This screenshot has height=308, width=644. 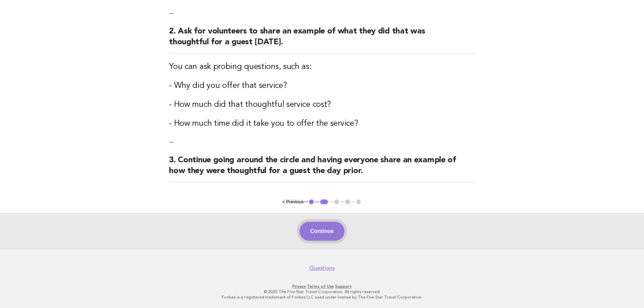 I want to click on p: © 2025 The Five Star Travel Corporation. All rights reserved., so click(x=322, y=292).